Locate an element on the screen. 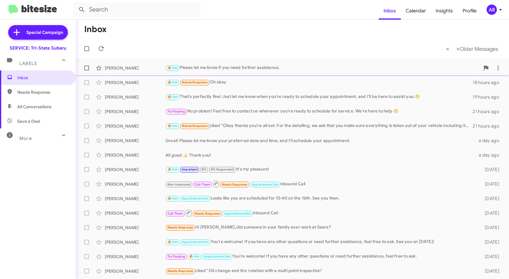 Image resolution: width=509 pixels, height=279 pixels. a: Insights is located at coordinates (444, 11).